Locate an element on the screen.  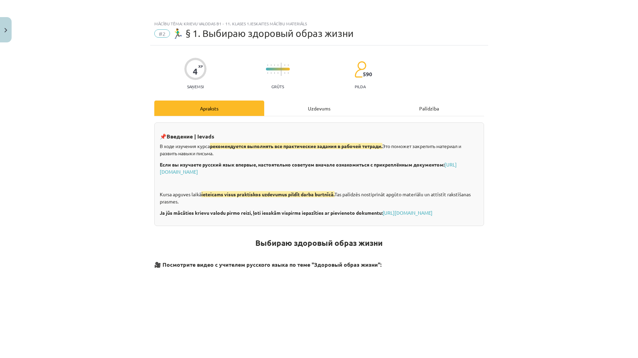
div: Palīdzība is located at coordinates (429, 108).